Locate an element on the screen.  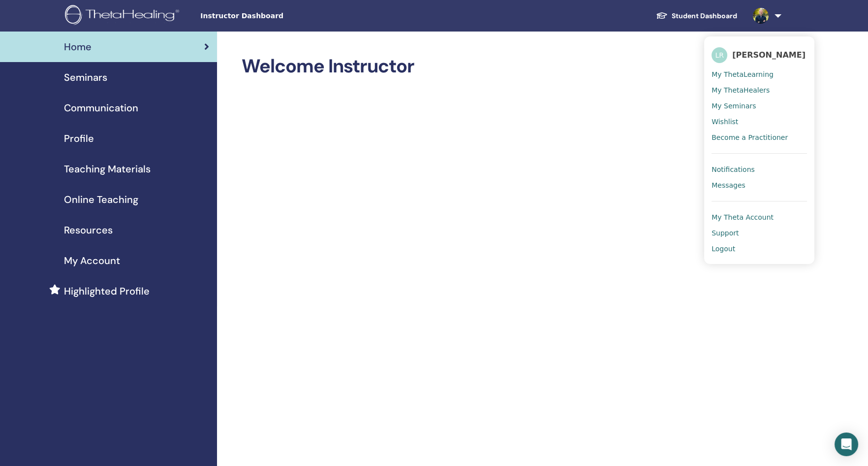
span: Seminars is located at coordinates (86, 77).